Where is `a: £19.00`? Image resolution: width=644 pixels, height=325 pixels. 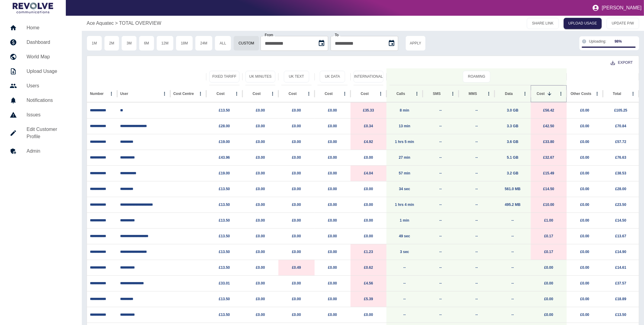 a: £19.00 is located at coordinates (225, 142).